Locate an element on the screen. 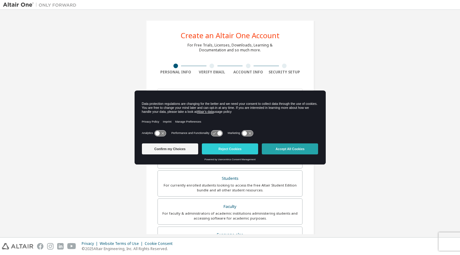  img: instagram.svg is located at coordinates (50, 246).